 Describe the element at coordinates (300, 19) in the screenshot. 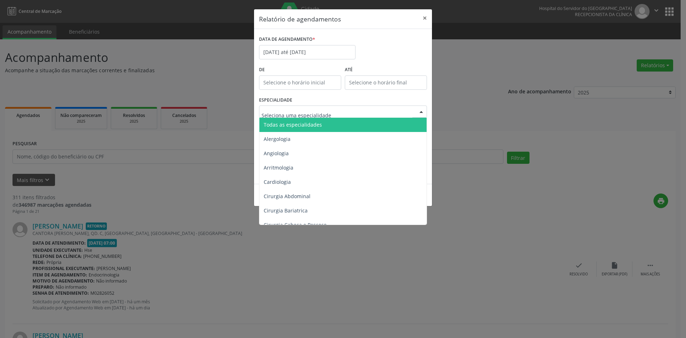

I see `h5: Relatório de agendamentos` at that location.